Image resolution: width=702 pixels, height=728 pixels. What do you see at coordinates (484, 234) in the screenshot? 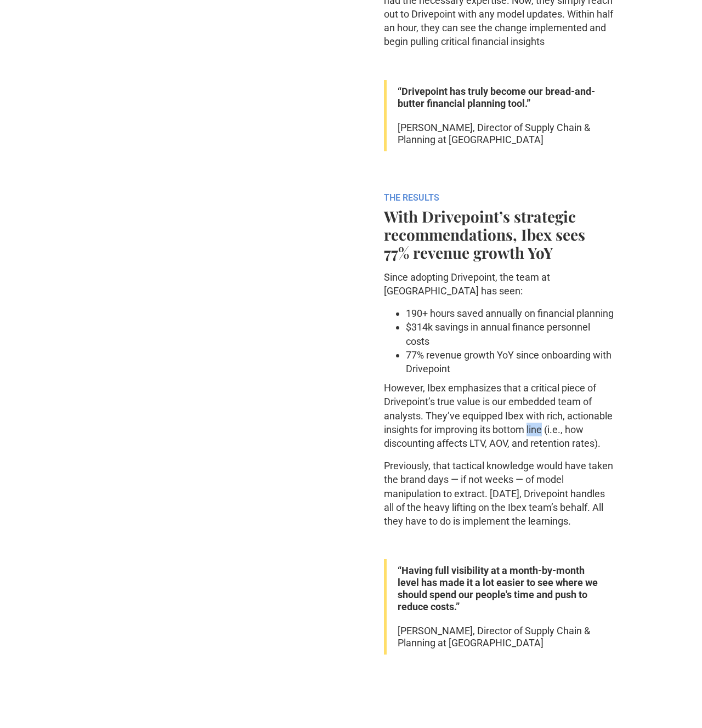
I see `strong: With Drivepoint’s strategic recommendations, Ibex sees 77% revenue growth YoY` at bounding box center [484, 234].